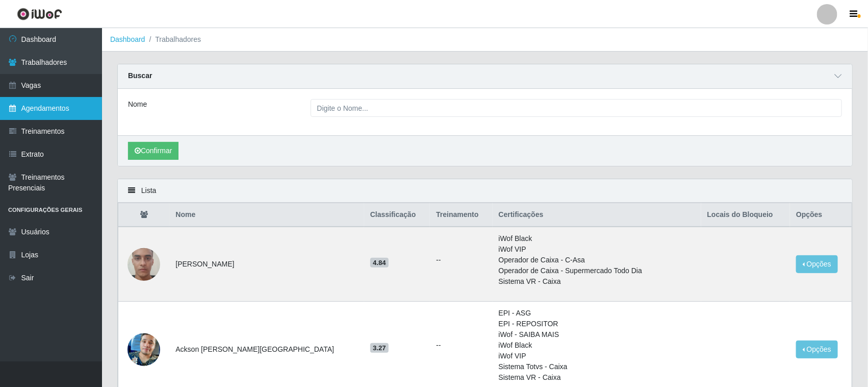  I want to click on span: 4.84, so click(380, 263).